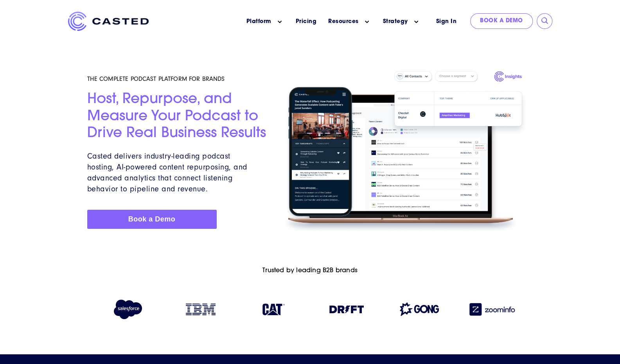  What do you see at coordinates (346, 310) in the screenshot?
I see `img: Drift logo` at bounding box center [346, 310].